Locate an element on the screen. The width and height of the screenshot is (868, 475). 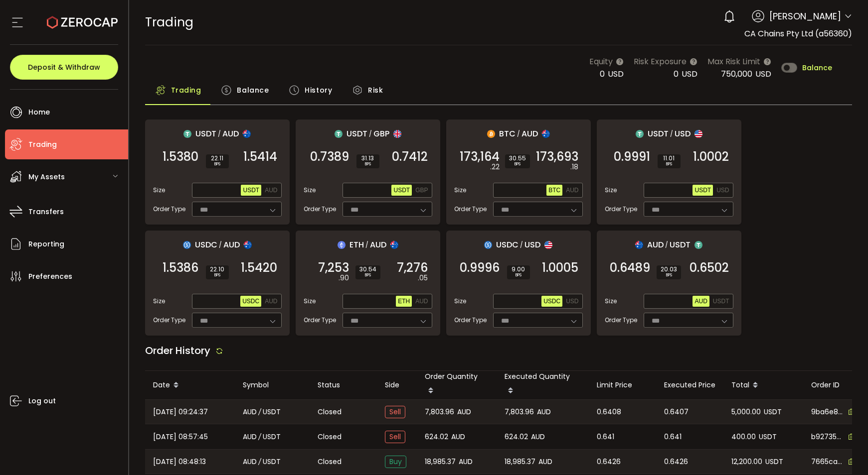
span: 22.11 is located at coordinates (217, 158).